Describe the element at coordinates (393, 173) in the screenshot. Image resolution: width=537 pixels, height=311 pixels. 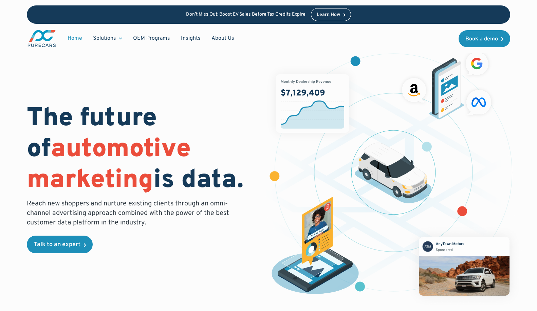
I see `img: illustration of a vehicle` at that location.